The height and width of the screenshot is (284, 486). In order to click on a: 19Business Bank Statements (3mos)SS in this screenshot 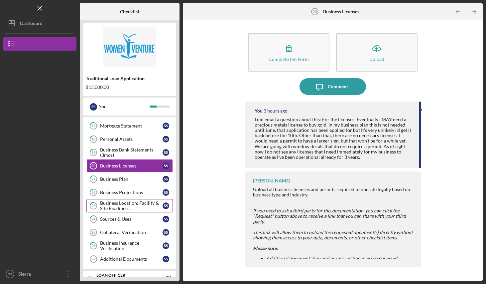, I will do `click(130, 152)`.